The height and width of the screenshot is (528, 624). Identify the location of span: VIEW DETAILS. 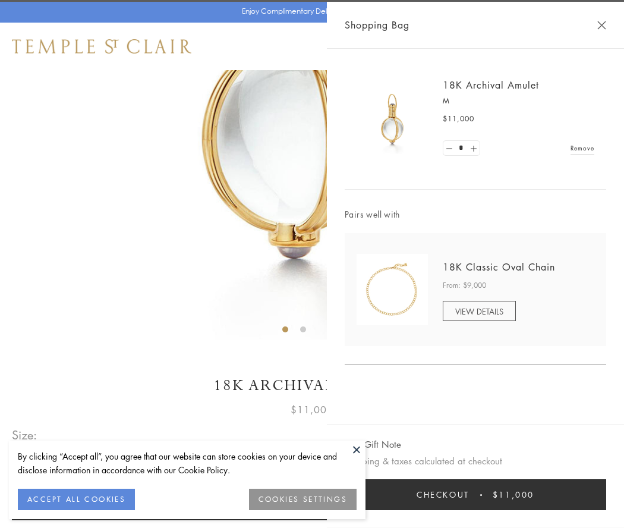
(479, 311).